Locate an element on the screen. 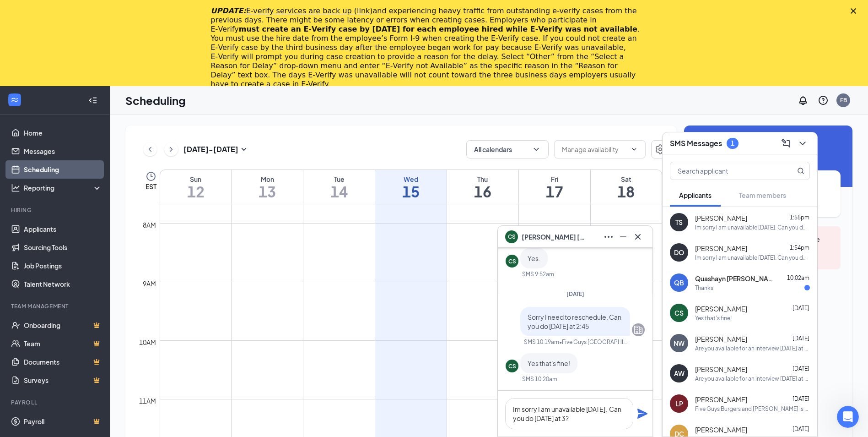 This screenshot has height=437, width=868. div: Close is located at coordinates (856, 11).